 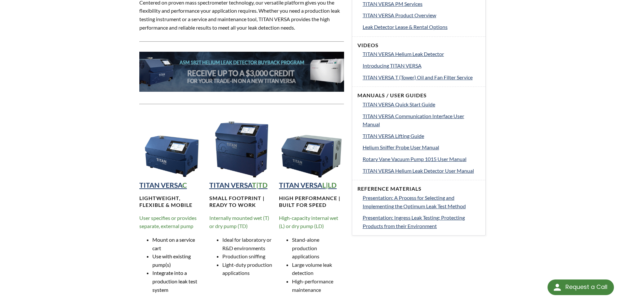 I want to click on a: TITAN VERSA Helium Leak Detector, so click(x=421, y=54).